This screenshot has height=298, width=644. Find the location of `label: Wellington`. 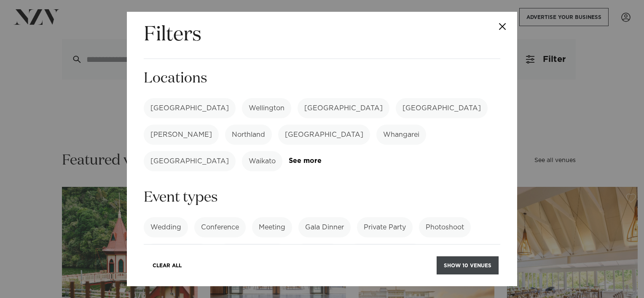

label: Wellington is located at coordinates (267, 109).